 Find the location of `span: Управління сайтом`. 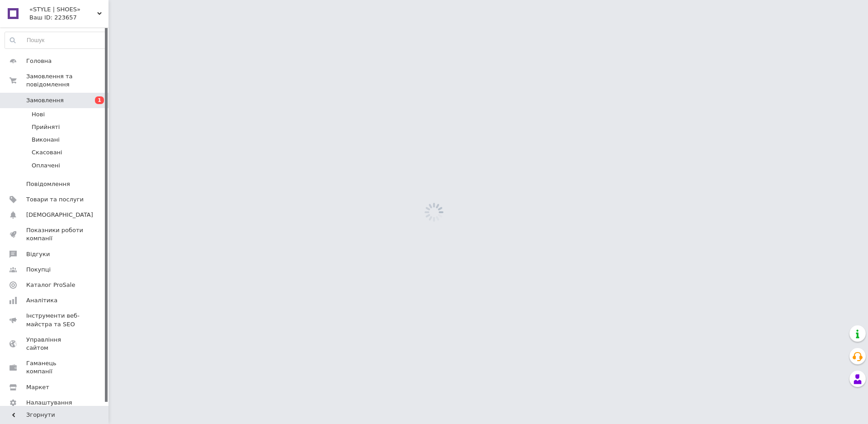

span: Управління сайтом is located at coordinates (55, 344).